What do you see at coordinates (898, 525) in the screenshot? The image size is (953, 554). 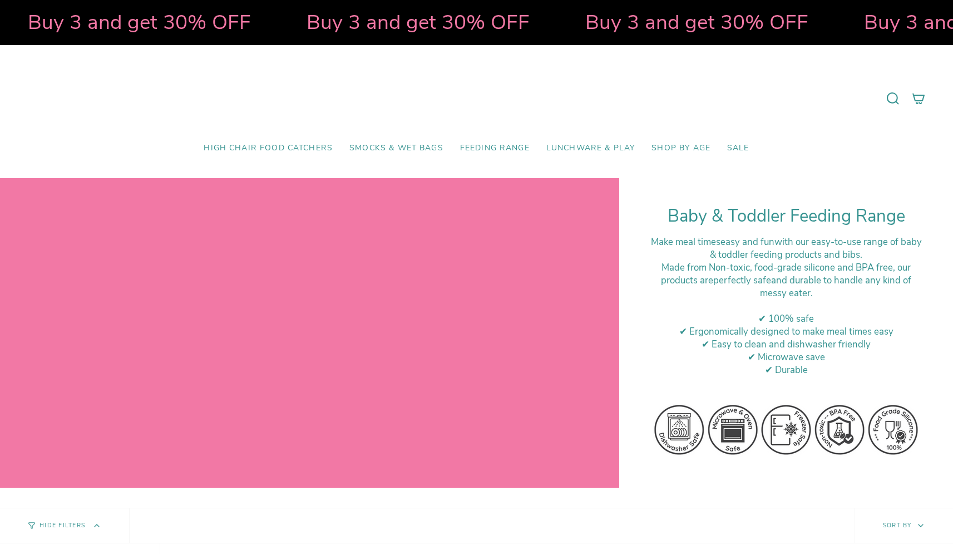 I see `span: Sort by` at bounding box center [898, 525].